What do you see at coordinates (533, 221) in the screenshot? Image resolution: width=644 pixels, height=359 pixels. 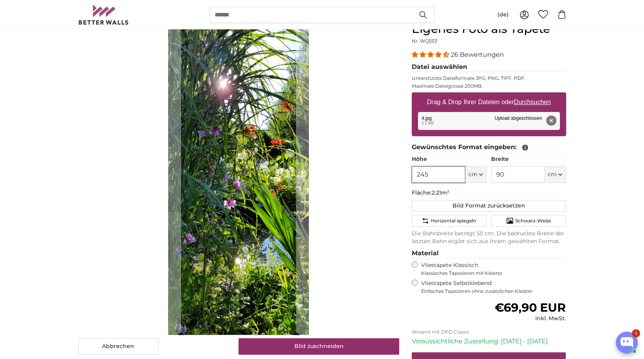 I see `span: Schwarz-Weiss` at bounding box center [533, 221].